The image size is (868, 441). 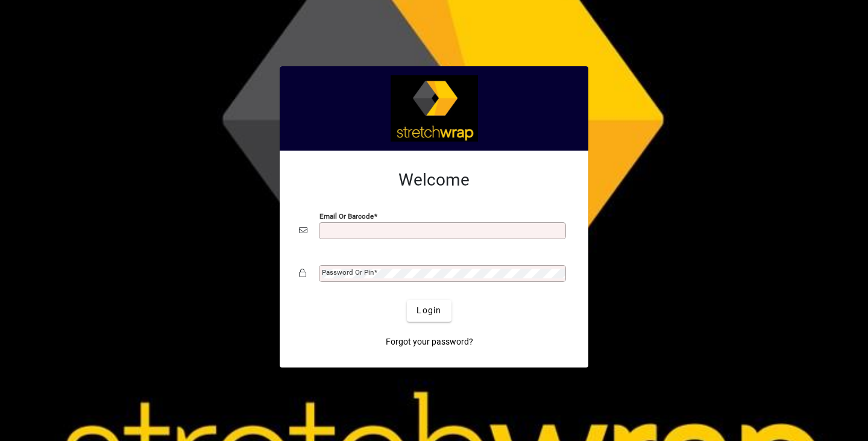 I want to click on h2: Welcome, so click(x=434, y=180).